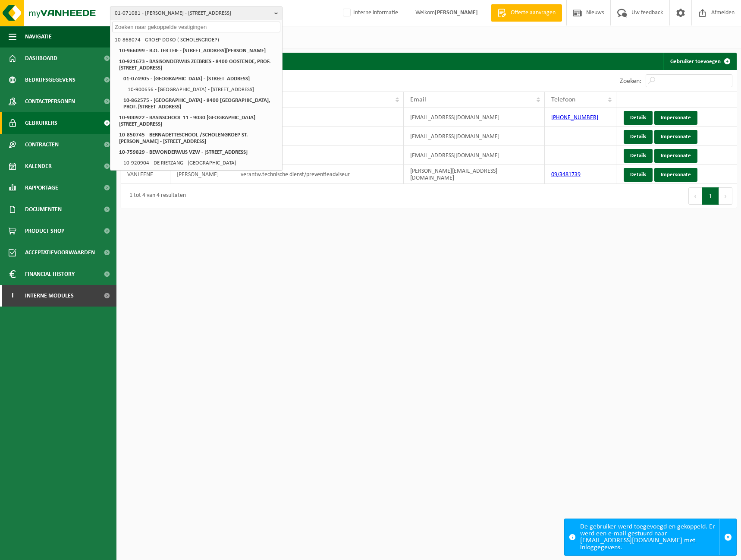  I want to click on span: Product Shop, so click(44, 231).